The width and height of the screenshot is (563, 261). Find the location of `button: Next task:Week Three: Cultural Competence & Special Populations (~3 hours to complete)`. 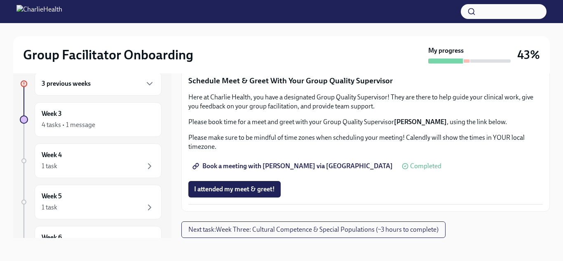

button: Next task:Week Three: Cultural Competence & Special Populations (~3 hours to complete) is located at coordinates (313, 230).